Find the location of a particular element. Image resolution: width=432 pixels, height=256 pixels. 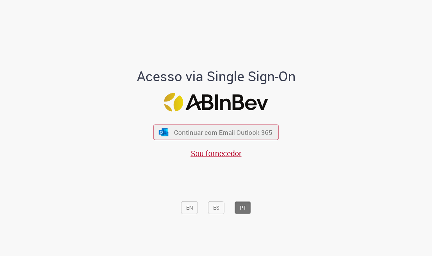

img: Logo ABInBev is located at coordinates (216, 102).